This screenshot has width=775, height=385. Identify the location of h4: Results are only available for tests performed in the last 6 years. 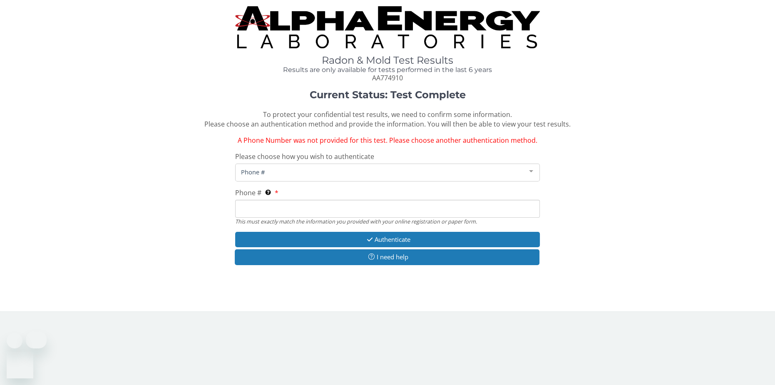
(388, 70).